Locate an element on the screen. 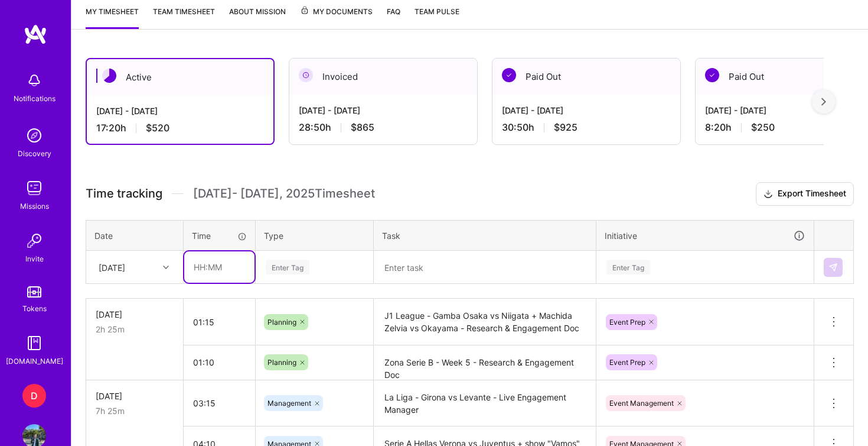 This screenshot has height=446, width=868. img: guide book is located at coordinates (35, 343).